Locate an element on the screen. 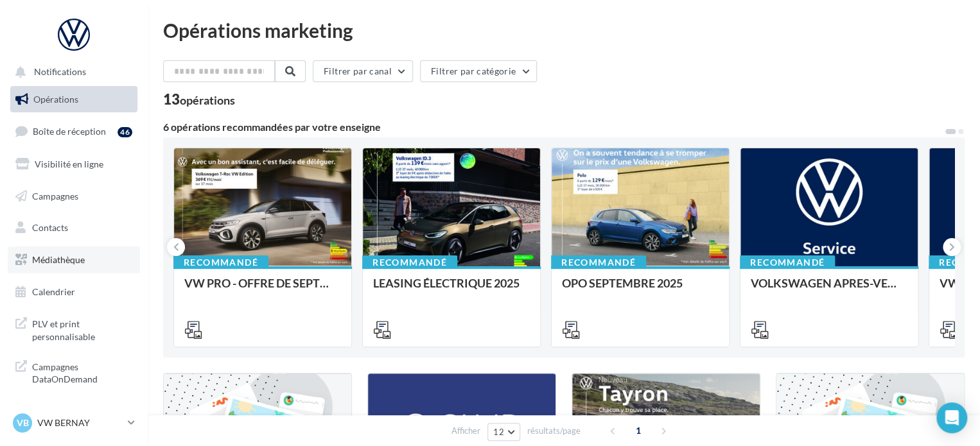  span: Calendrier is located at coordinates (53, 292).